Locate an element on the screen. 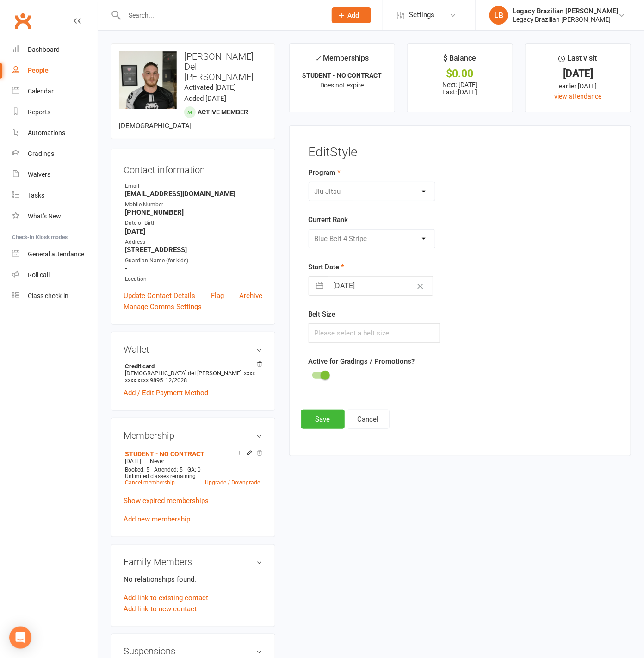  label: Active for Gradings / Promotions? is located at coordinates (362, 361).